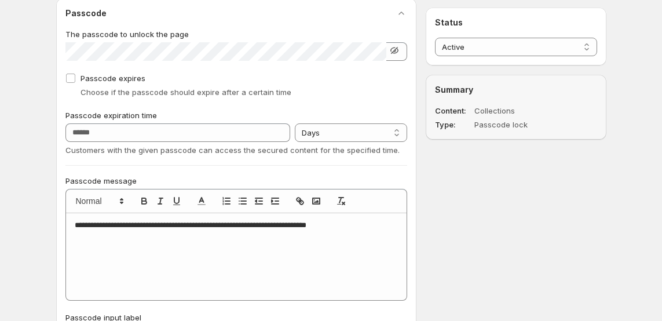  Describe the element at coordinates (236, 181) in the screenshot. I see `p: Passcode message` at that location.